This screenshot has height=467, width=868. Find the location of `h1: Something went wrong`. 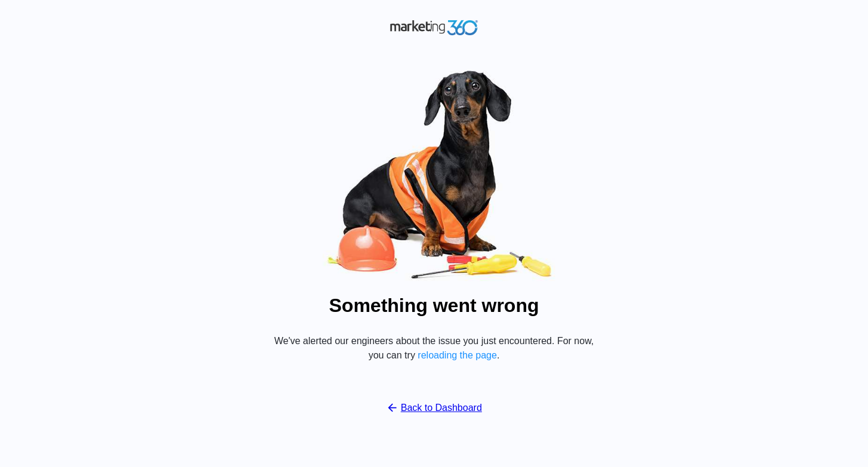

h1: Something went wrong is located at coordinates (435, 306).